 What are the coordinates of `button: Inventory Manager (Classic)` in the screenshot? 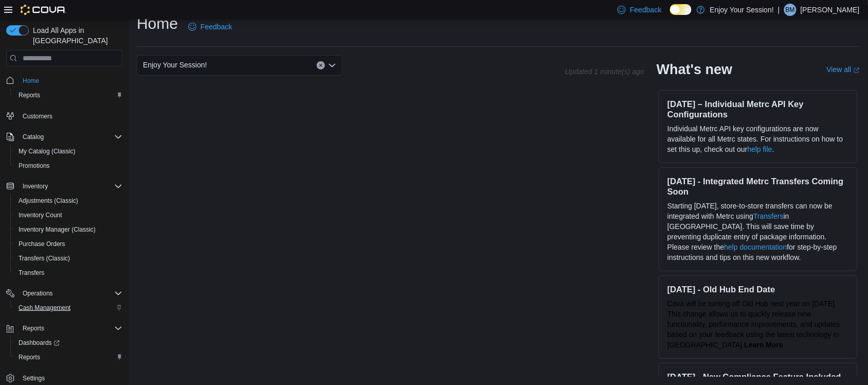 It's located at (68, 230).